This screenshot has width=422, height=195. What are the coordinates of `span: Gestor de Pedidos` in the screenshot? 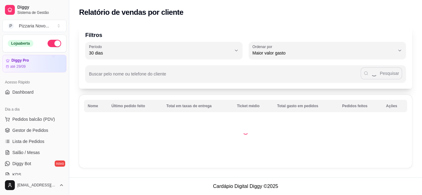 It's located at (30, 131).